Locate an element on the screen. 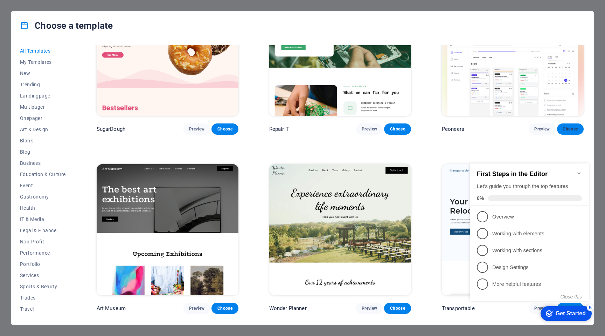  button: Education & Culture is located at coordinates (43, 174).